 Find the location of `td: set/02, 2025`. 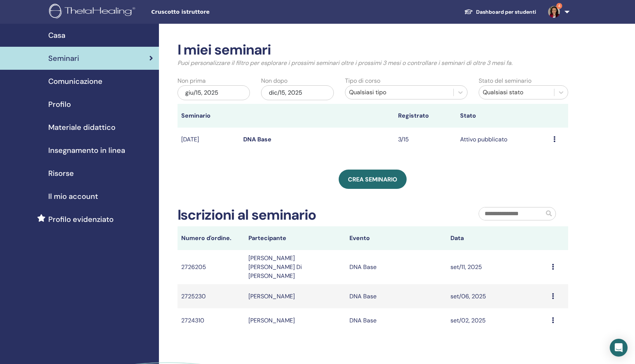

td: set/02, 2025 is located at coordinates (497, 320).